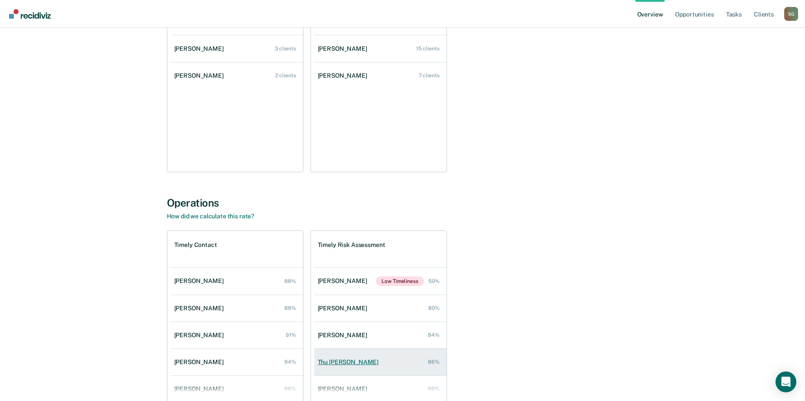 The height and width of the screenshot is (401, 805). Describe the element at coordinates (434, 389) in the screenshot. I see `div: 89%` at that location.